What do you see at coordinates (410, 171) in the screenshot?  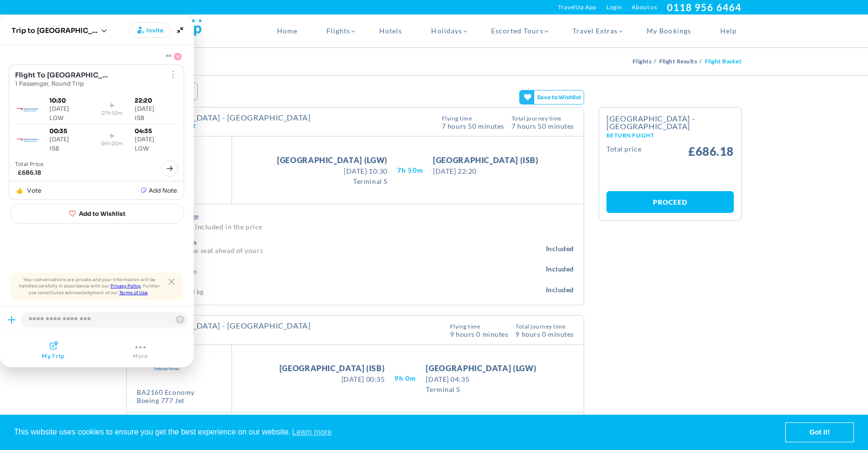 I see `span: 7H 50M` at bounding box center [410, 171].